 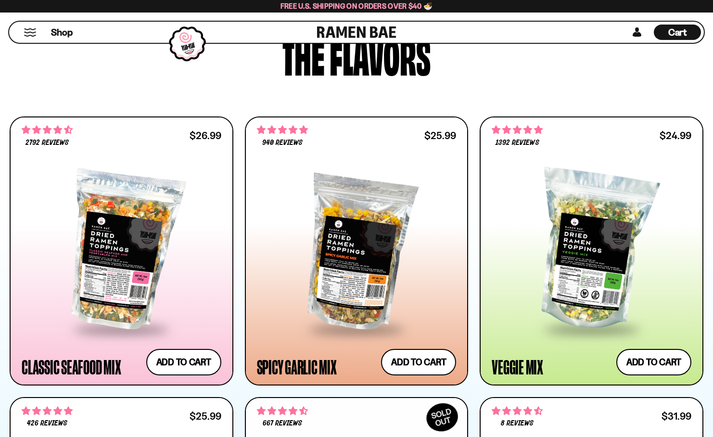 What do you see at coordinates (297, 367) in the screenshot?
I see `div: Spicy Garlic Mix` at bounding box center [297, 367].